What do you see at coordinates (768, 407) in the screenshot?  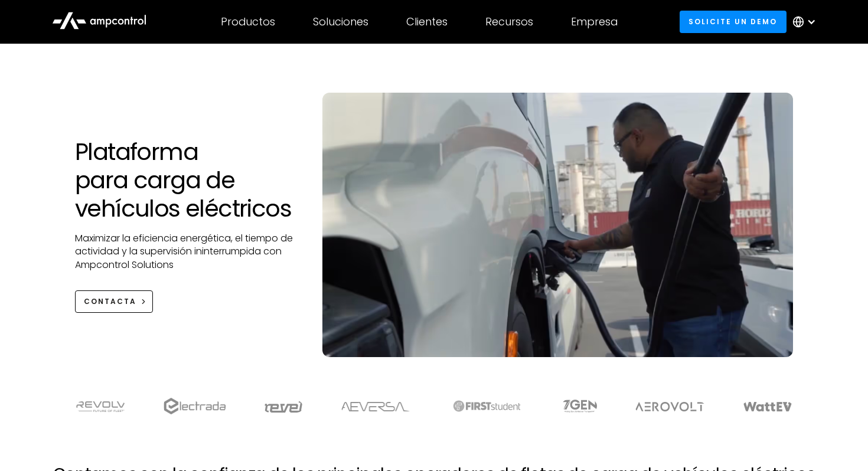 I see `img: WattEV logo` at bounding box center [768, 407].